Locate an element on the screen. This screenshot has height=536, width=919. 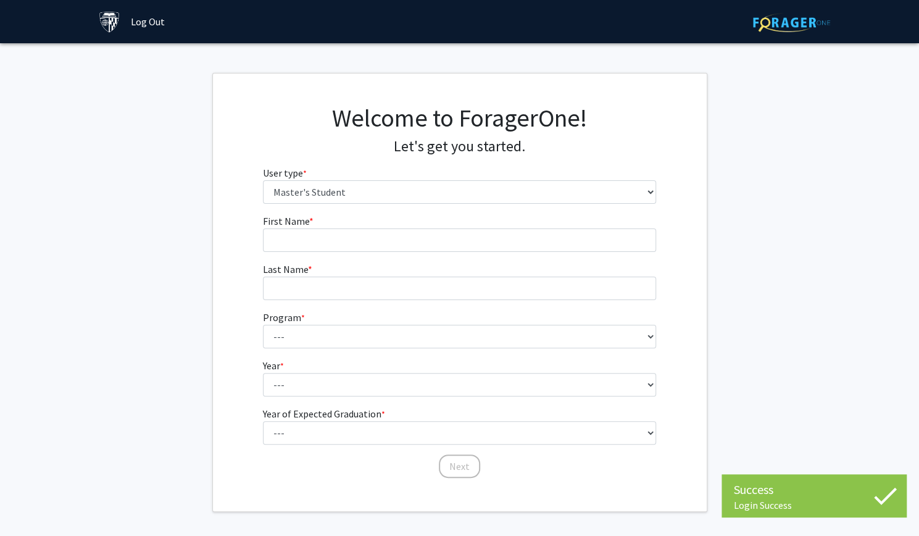
label: Year of Expected Graduation is located at coordinates (324, 414).